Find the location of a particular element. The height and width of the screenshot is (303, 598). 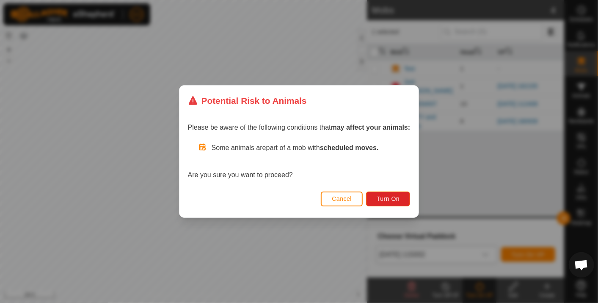

span: Turn On is located at coordinates (388, 198).